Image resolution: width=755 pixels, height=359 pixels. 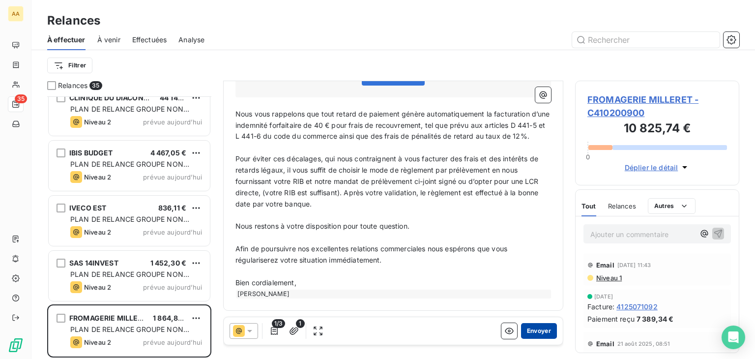 I want to click on span: Facture :, so click(x=600, y=306).